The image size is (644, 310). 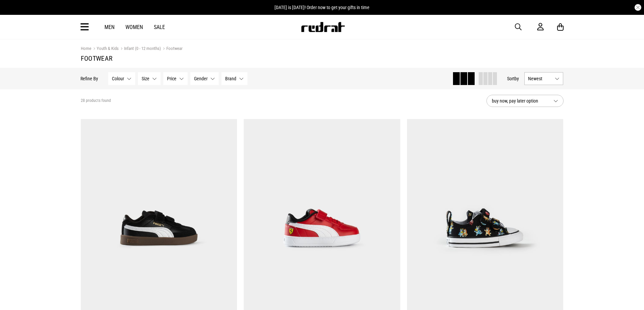 I want to click on a: Footwear, so click(x=171, y=49).